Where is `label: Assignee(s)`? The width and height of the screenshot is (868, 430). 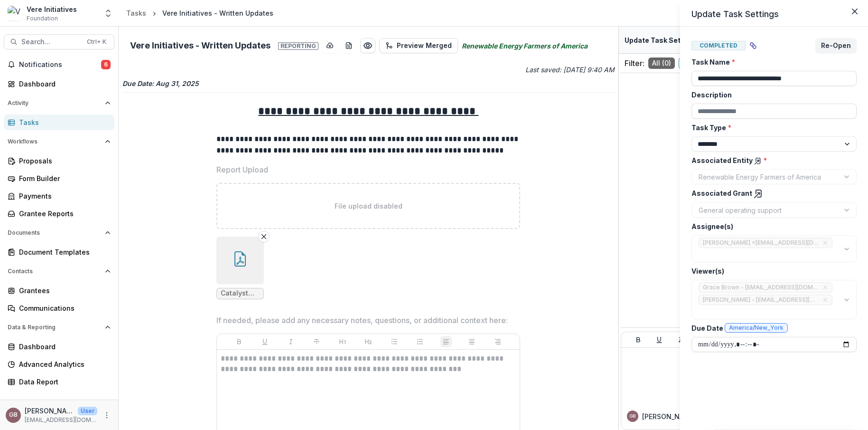
label: Assignee(s) is located at coordinates (771, 226).